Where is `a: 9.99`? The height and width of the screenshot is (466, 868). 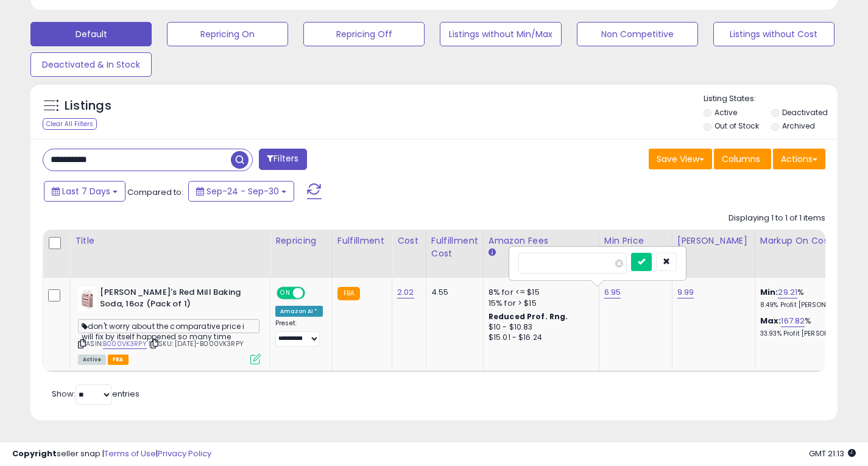 a: 9.99 is located at coordinates (686, 292).